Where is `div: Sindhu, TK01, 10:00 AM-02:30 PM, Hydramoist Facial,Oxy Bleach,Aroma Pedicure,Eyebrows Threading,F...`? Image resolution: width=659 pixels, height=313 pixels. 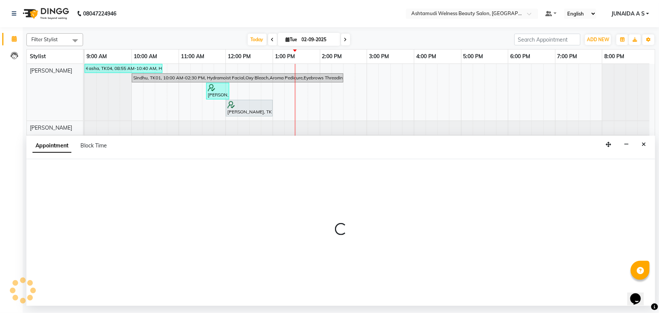
div: Sindhu, TK01, 10:00 AM-02:30 PM, Hydramoist Facial,Oxy Bleach,Aroma Pedicure,Eyebrows Threading,F... is located at coordinates (238, 78).